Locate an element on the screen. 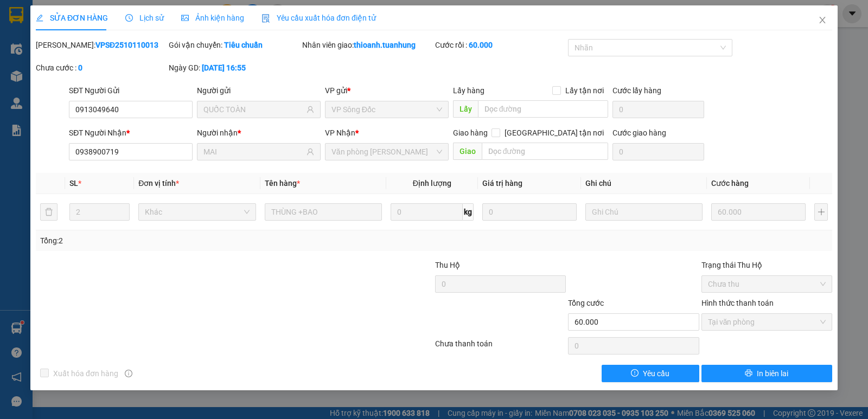 This screenshot has width=868, height=419. div: Ngày GD: is located at coordinates (234, 68).